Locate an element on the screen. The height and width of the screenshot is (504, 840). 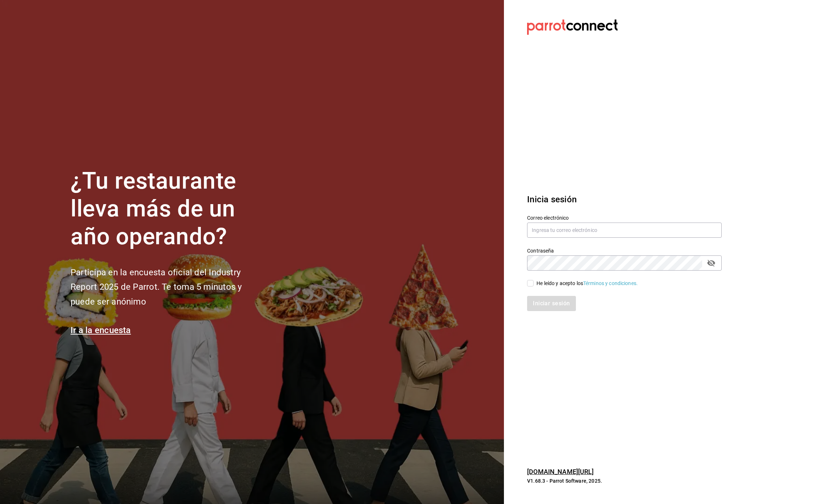
button: passwordField is located at coordinates (711, 263).